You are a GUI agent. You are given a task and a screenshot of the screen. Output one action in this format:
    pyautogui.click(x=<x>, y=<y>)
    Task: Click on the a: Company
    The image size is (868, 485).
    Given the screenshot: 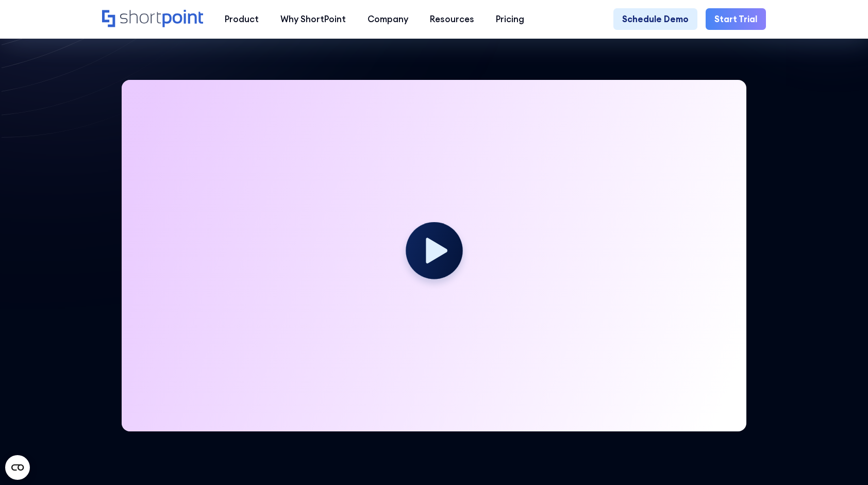 What is the action you would take?
    pyautogui.click(x=388, y=19)
    